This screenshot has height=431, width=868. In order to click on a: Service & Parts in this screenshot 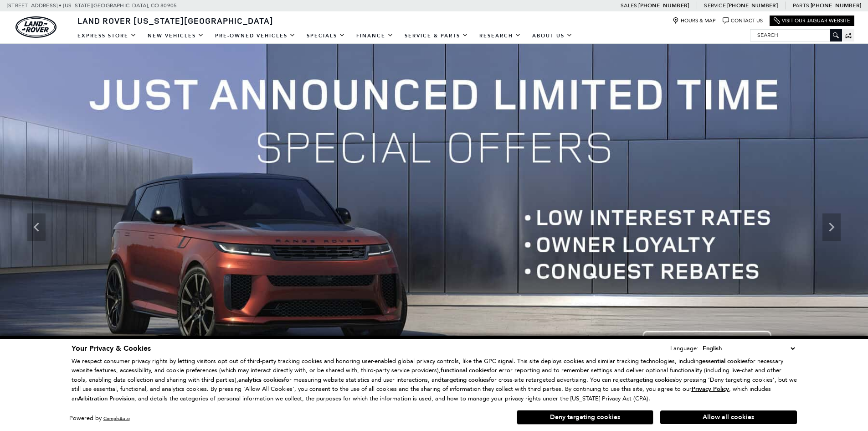, I will do `click(437, 36)`.